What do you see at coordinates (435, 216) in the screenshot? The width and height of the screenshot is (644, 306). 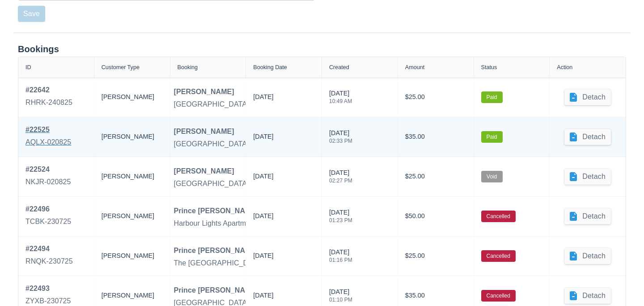 I see `div: $50.00` at bounding box center [435, 216].